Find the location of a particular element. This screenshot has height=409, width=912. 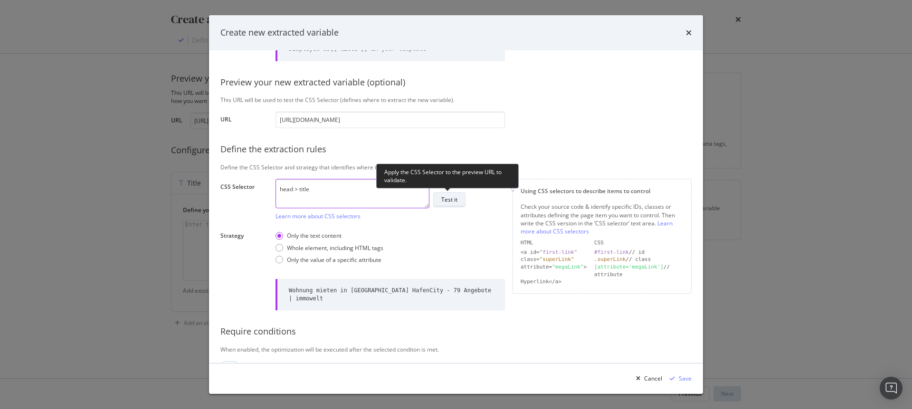

div: When enabled, the optimization will be executed after the selected conditon is met. is located at coordinates (456, 349).